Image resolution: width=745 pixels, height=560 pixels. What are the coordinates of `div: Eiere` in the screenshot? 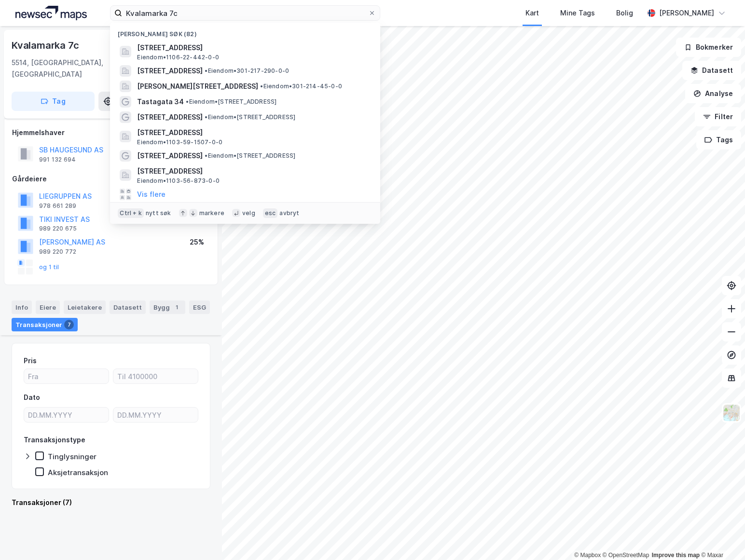 It's located at (48, 307).